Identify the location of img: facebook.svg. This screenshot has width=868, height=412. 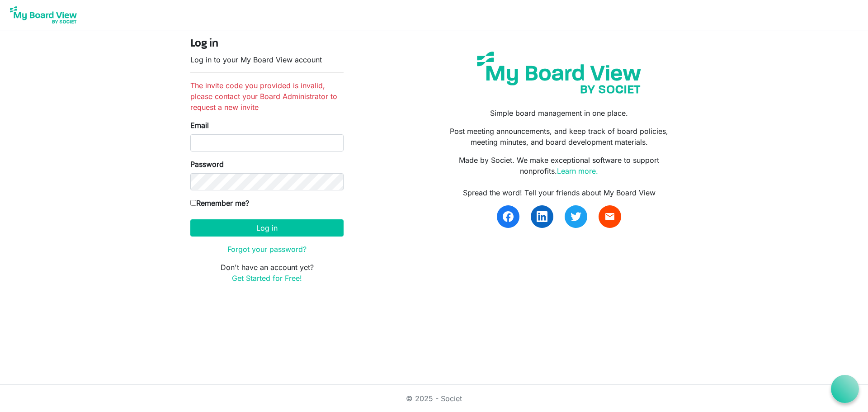
(508, 217).